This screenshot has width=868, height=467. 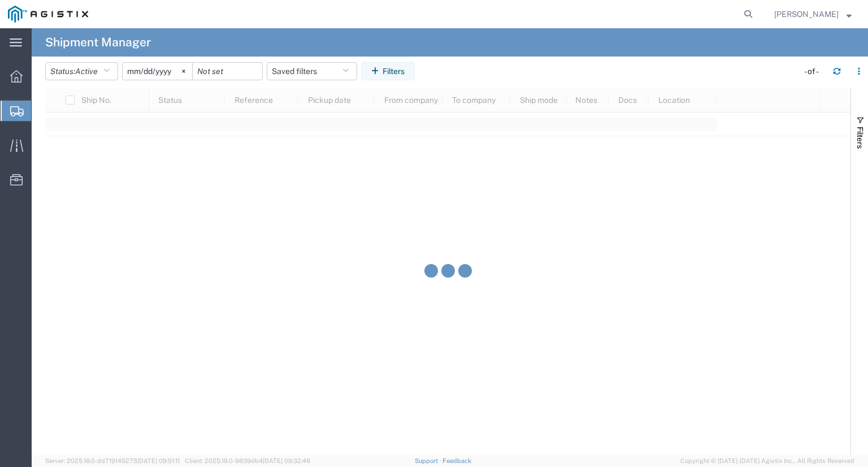 What do you see at coordinates (456, 461) in the screenshot?
I see `a: Feedback` at bounding box center [456, 461].